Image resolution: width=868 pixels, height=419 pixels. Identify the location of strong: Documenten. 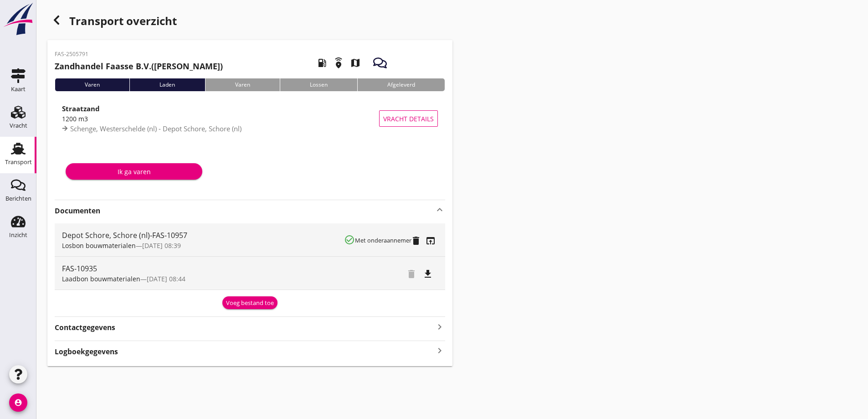
(244, 211).